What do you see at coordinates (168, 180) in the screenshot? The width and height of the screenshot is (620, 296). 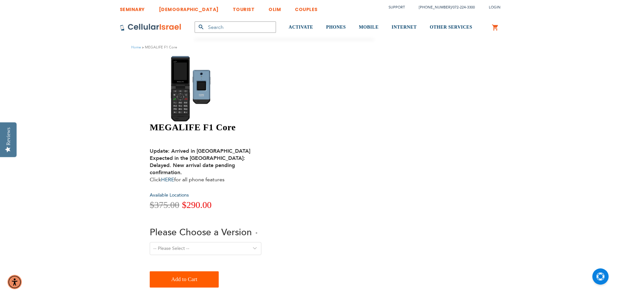 I see `a: HERE` at bounding box center [168, 180].